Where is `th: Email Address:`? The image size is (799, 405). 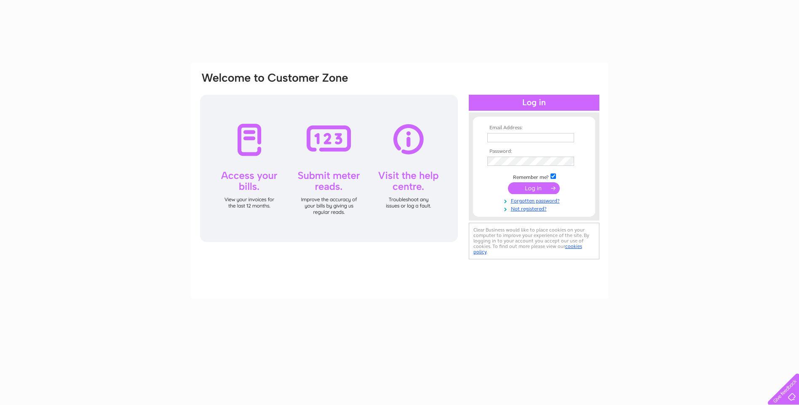
th: Email Address: is located at coordinates (534, 128).